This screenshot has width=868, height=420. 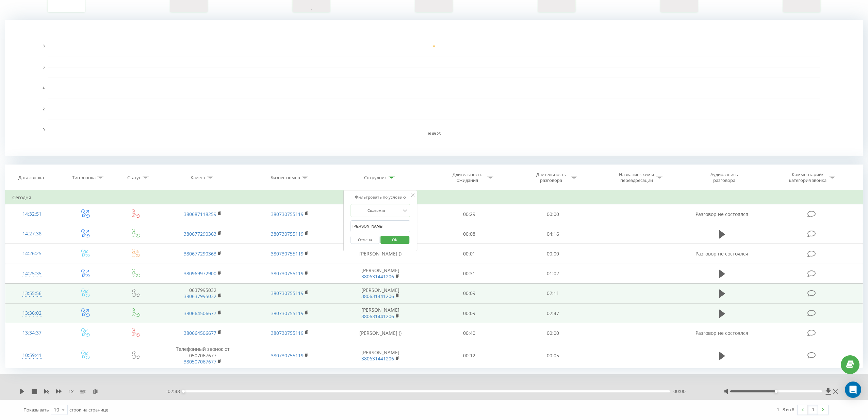 I want to click on div: Open Intercom Messenger, so click(x=853, y=390).